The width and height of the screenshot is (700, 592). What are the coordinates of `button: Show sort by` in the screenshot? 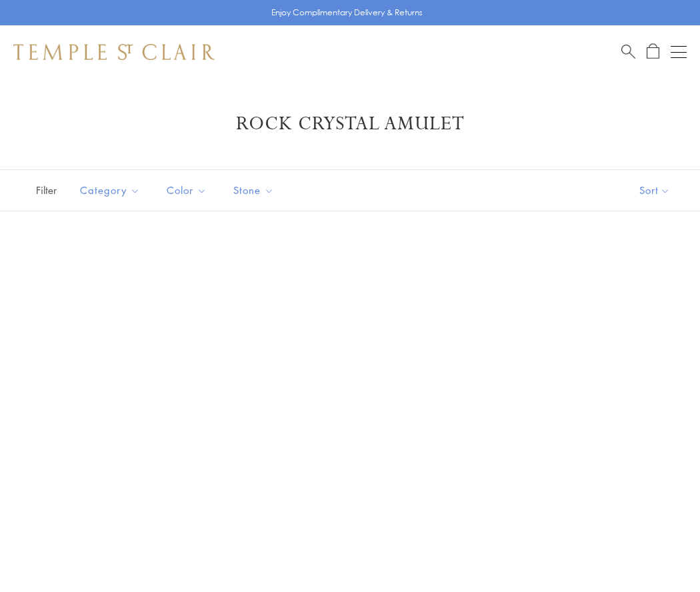 It's located at (654, 190).